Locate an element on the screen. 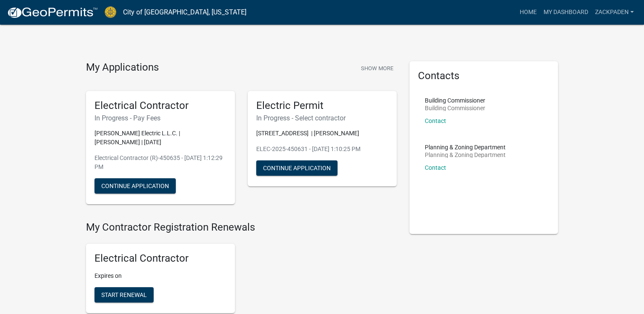 The width and height of the screenshot is (644, 314). h4: My Applications is located at coordinates (122, 68).